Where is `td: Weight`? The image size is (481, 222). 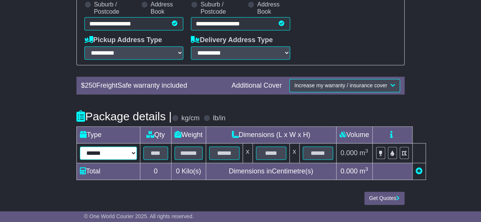 td: Weight is located at coordinates (188, 135).